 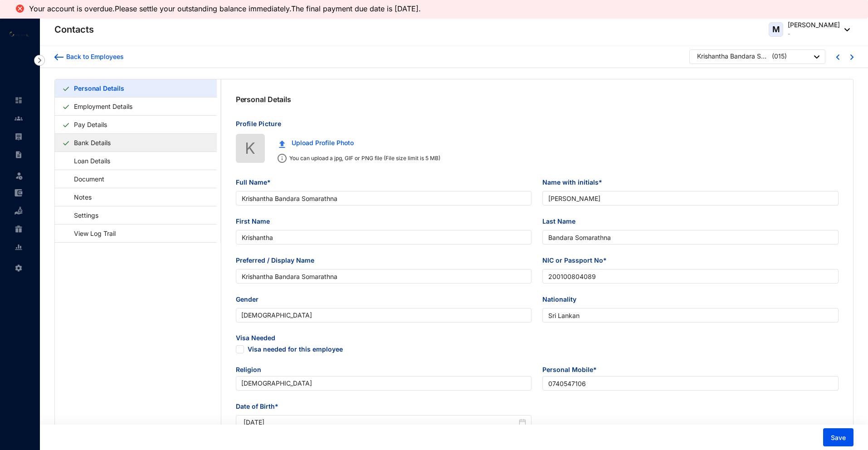 I want to click on a: Employment Details, so click(x=103, y=106).